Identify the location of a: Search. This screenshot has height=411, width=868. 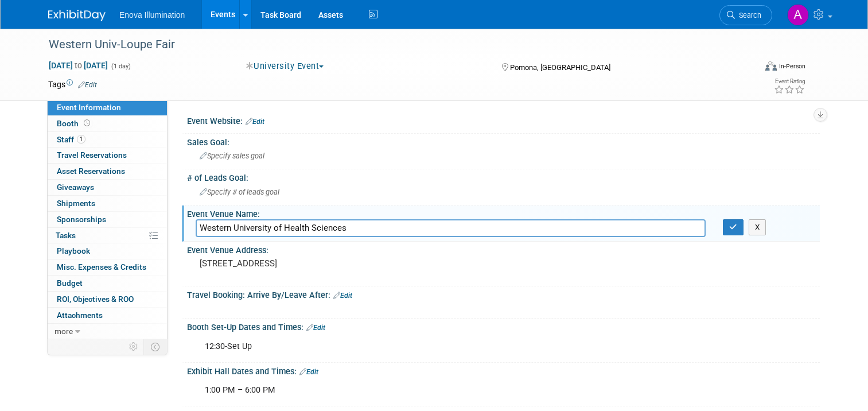
(746, 15).